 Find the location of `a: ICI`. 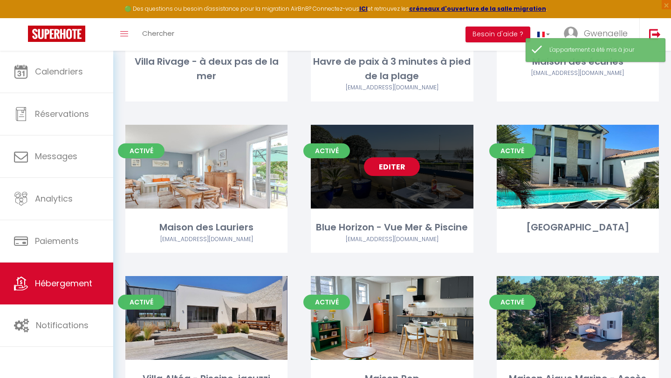

a: ICI is located at coordinates (363, 8).